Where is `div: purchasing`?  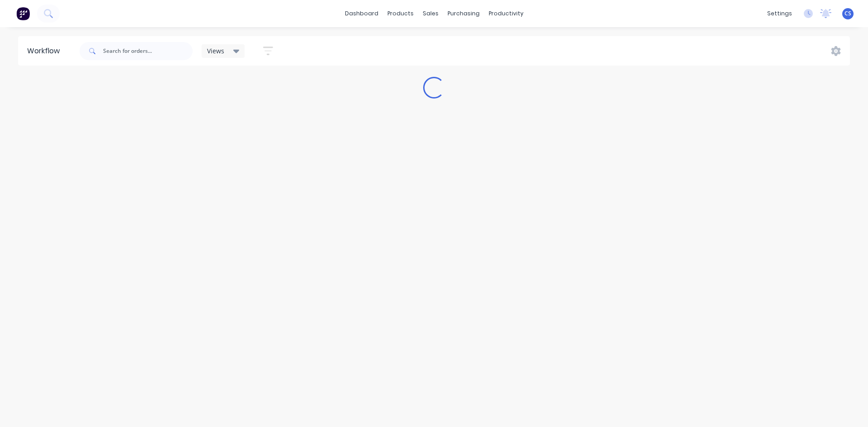
div: purchasing is located at coordinates (463, 13).